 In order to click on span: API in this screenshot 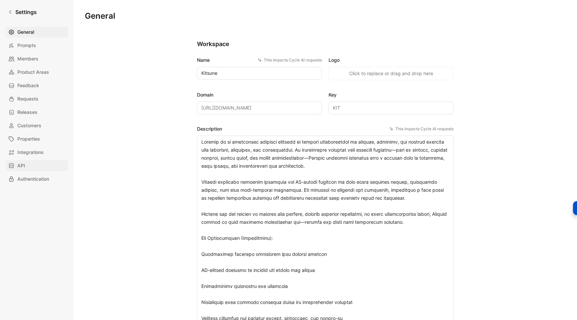, I will do `click(21, 166)`.